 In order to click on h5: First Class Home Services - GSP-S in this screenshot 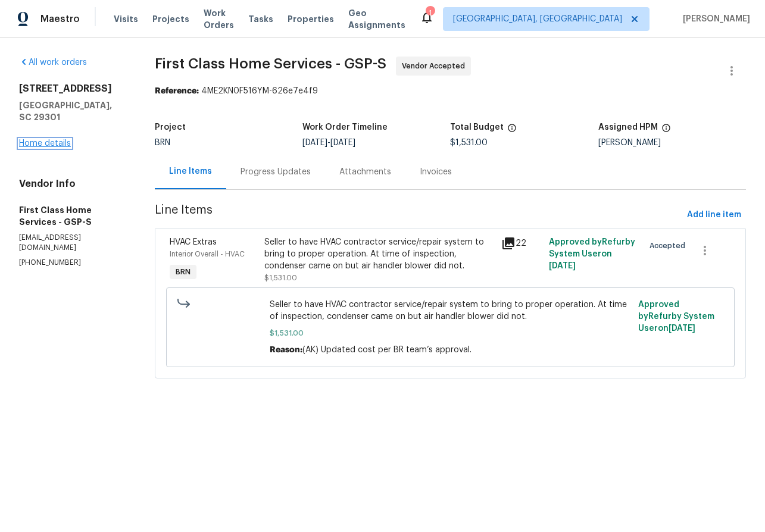, I will do `click(72, 216)`.